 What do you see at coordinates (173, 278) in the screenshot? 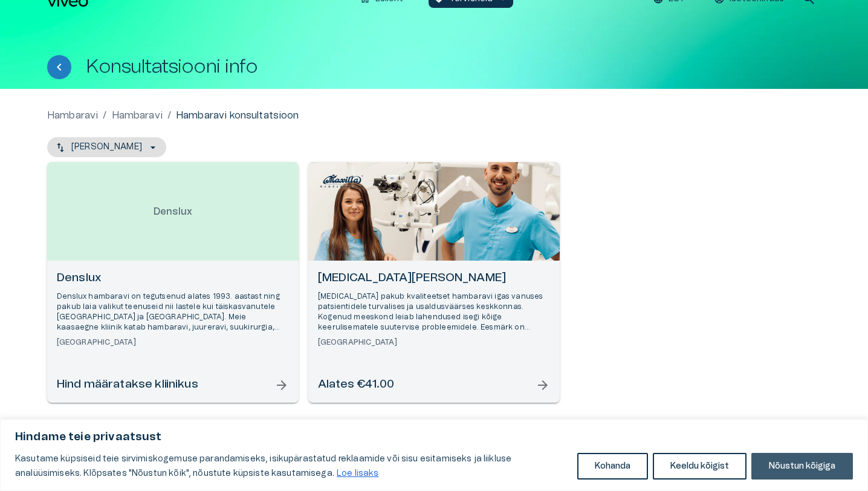
I see `h6: Denslux` at bounding box center [173, 278].